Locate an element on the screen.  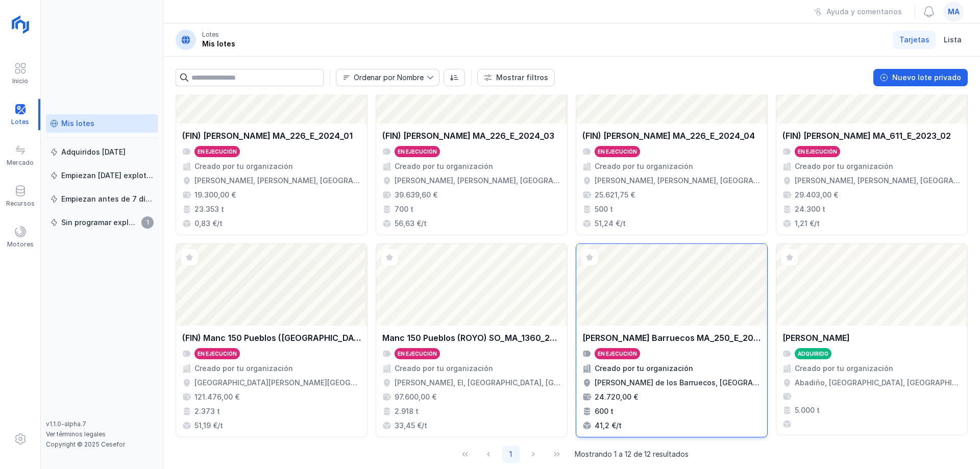
button: Page 1 is located at coordinates (511, 455).